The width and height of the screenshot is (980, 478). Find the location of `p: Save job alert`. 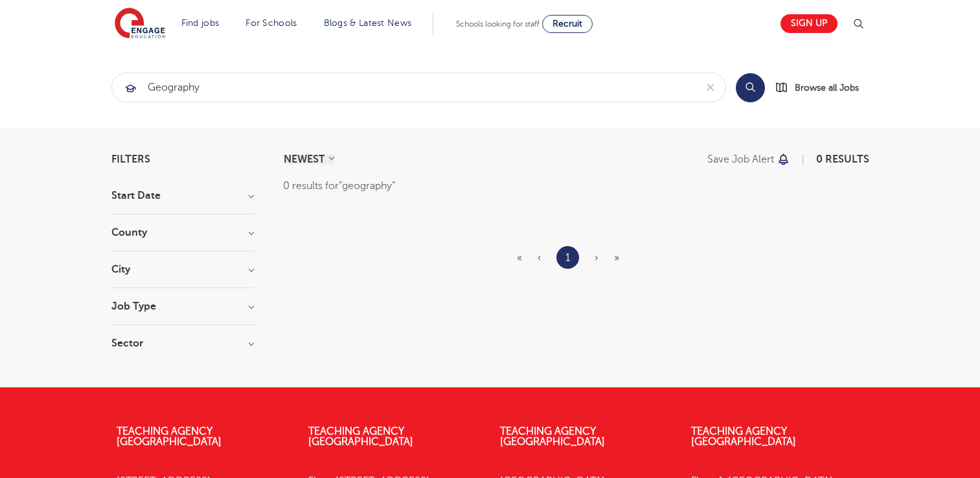

p: Save job alert is located at coordinates (740, 159).